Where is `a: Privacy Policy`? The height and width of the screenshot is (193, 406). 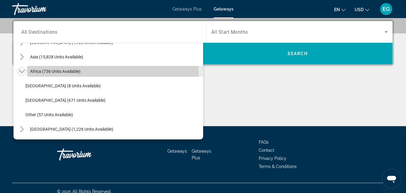
a: Privacy Policy is located at coordinates (273, 158).